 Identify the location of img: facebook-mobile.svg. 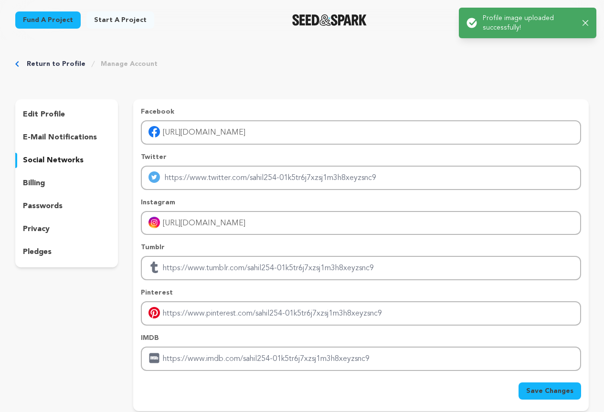
(154, 132).